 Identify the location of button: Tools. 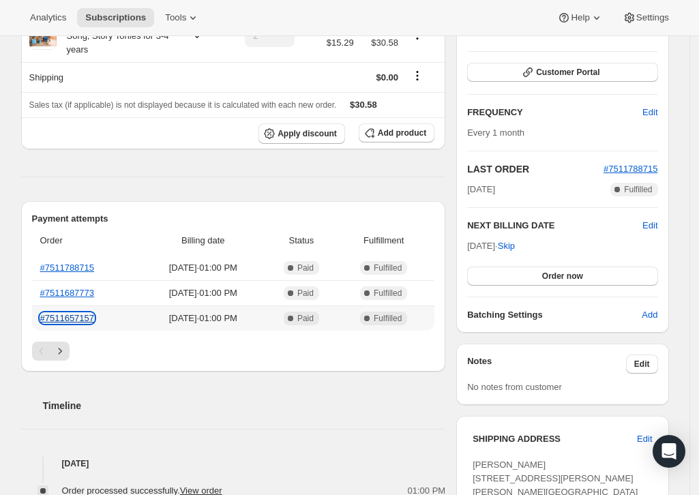
(182, 18).